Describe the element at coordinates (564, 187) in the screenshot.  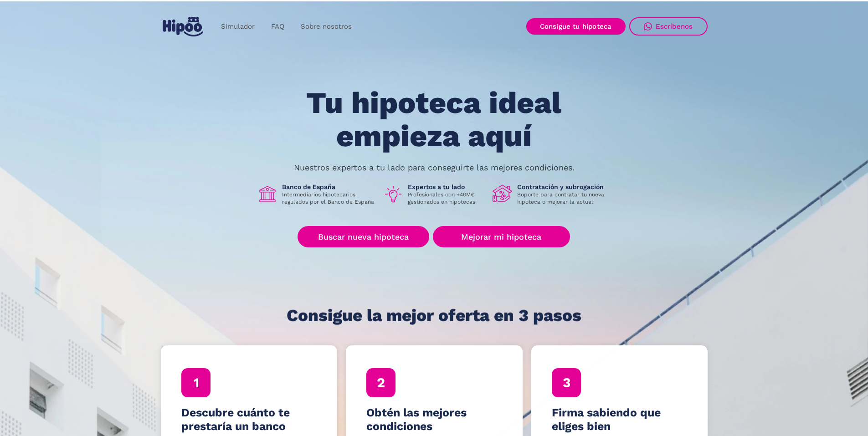
I see `h1: Contratación y subrogación` at that location.